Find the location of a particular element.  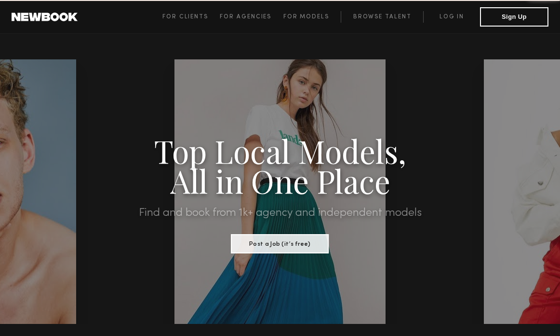

h1: Top Local Models, All in One Place is located at coordinates (280, 165).